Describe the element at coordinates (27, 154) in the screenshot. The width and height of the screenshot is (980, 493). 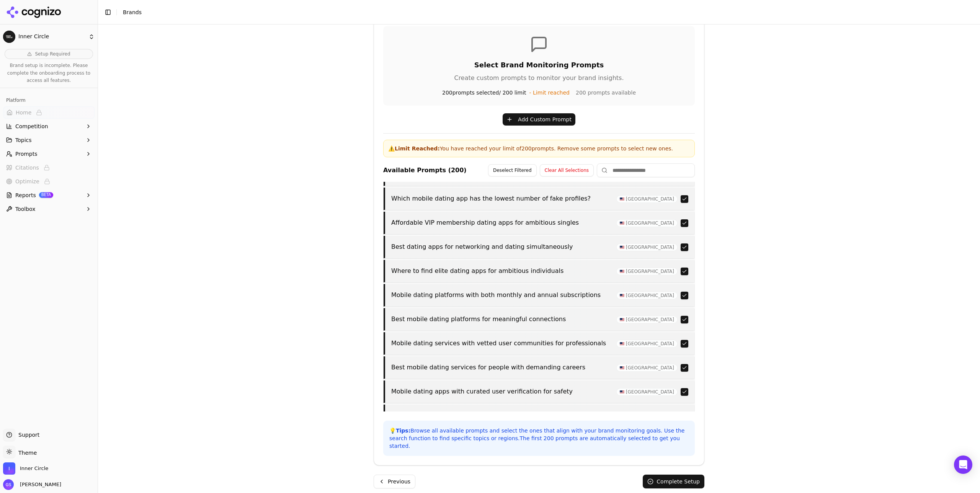
I see `span: Prompts` at that location.